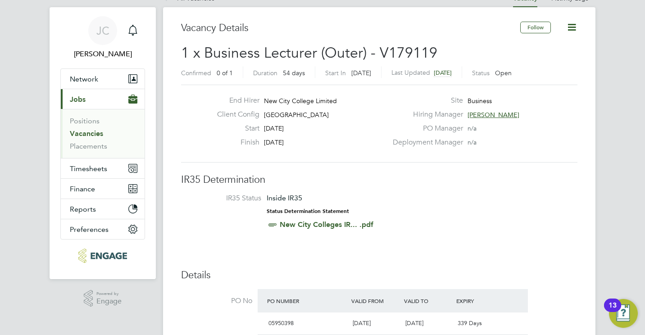  What do you see at coordinates (109, 301) in the screenshot?
I see `span: Engage` at bounding box center [109, 301].